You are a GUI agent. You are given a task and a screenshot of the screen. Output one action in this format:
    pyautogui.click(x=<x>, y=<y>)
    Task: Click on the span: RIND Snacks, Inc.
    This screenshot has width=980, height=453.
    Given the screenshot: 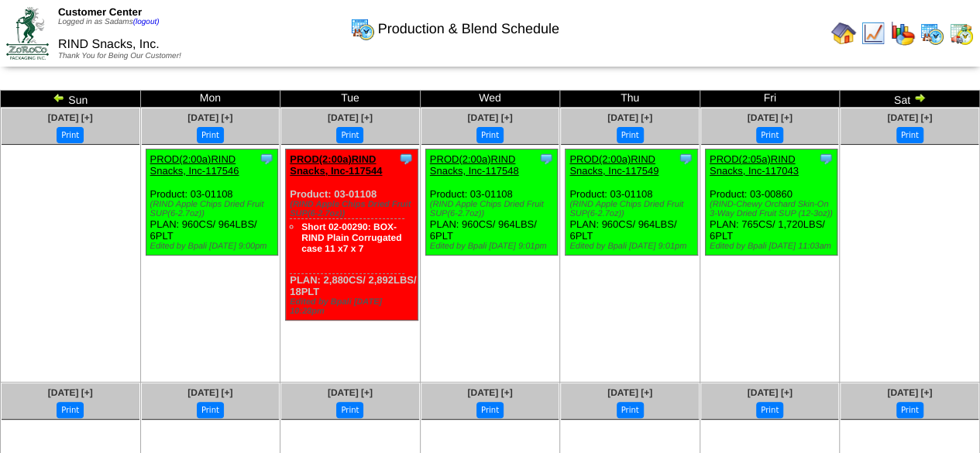 What is the action you would take?
    pyautogui.click(x=108, y=44)
    